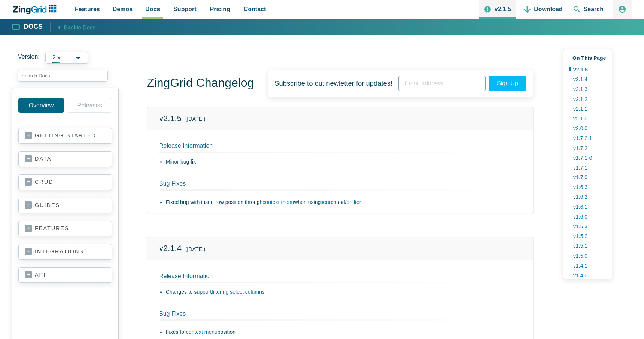 This screenshot has height=339, width=644. What do you see at coordinates (65, 252) in the screenshot?
I see `a: integrations` at bounding box center [65, 252].